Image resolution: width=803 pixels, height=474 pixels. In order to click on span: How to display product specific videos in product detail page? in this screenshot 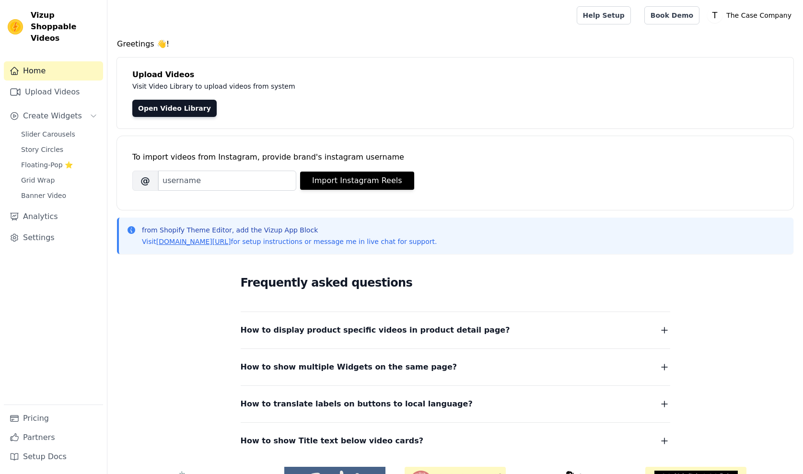, I will do `click(375, 330)`.